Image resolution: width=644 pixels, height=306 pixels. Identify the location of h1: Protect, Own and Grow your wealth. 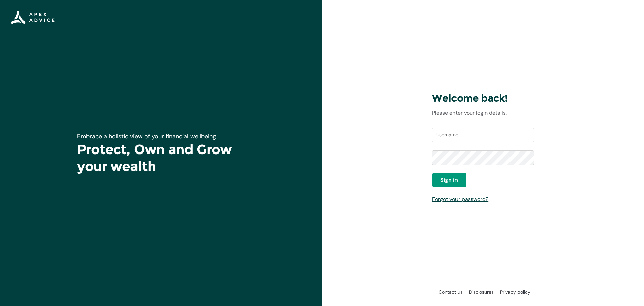
(161, 158).